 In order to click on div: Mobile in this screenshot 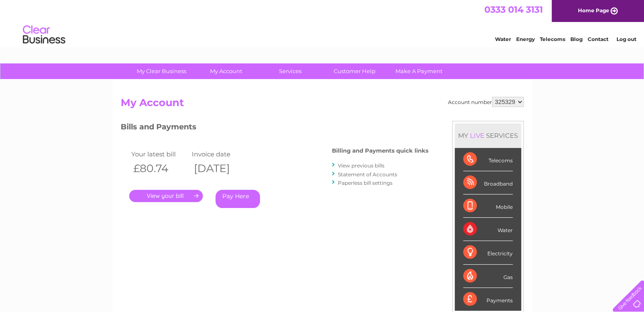, I will do `click(488, 206)`.